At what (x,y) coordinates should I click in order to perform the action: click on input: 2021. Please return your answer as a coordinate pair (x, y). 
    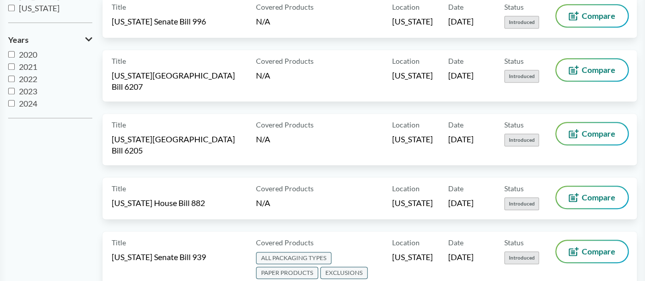
    Looking at the image, I should click on (11, 66).